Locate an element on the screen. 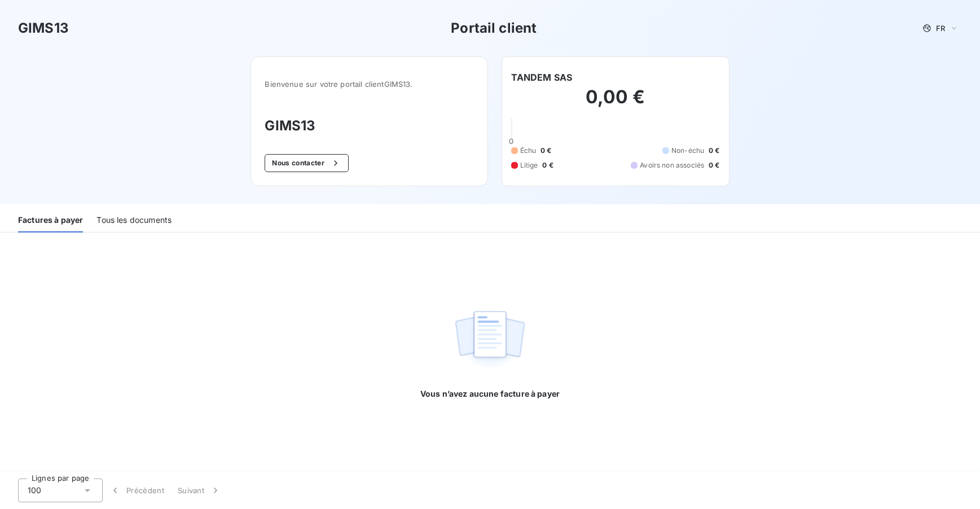  span: FR is located at coordinates (940, 29).